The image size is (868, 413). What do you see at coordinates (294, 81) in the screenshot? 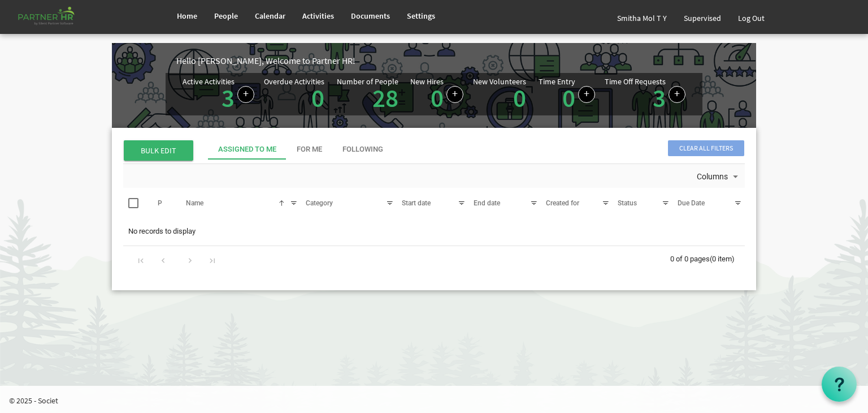
I see `div: Overdue Activities` at bounding box center [294, 81].